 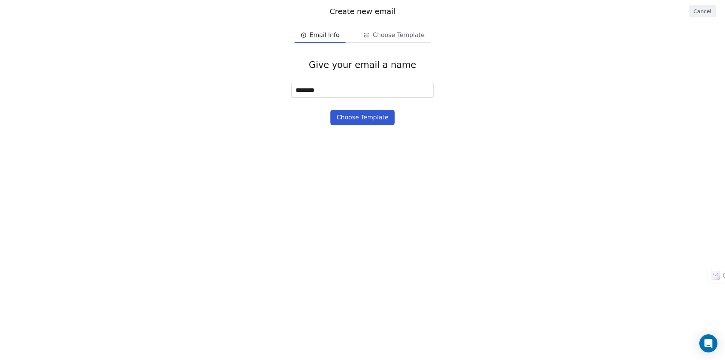 I want to click on button: Cancel, so click(x=702, y=11).